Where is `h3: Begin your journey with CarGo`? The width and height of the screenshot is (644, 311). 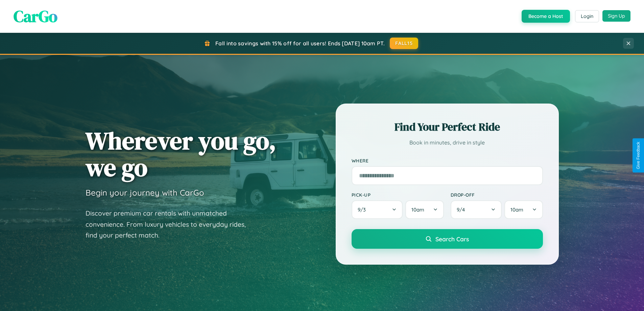 h3: Begin your journey with CarGo is located at coordinates (144, 193).